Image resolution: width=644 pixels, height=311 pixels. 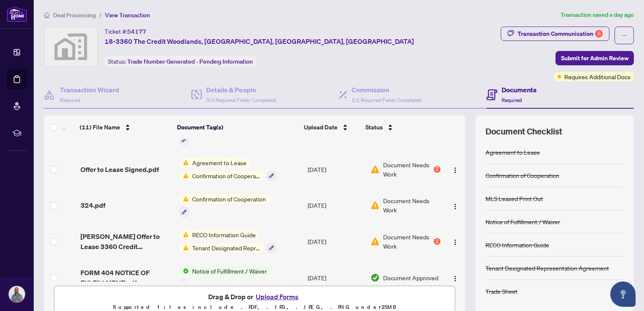 What do you see at coordinates (137, 32) in the screenshot?
I see `span: 54177` at bounding box center [137, 32].